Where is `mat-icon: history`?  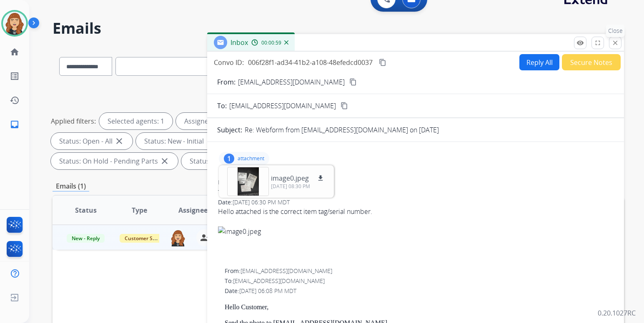 mat-icon: history is located at coordinates (15, 100).